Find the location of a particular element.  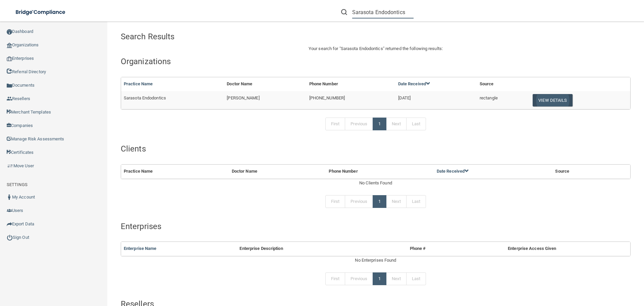

th: Enterprise Access Given is located at coordinates (532, 248).